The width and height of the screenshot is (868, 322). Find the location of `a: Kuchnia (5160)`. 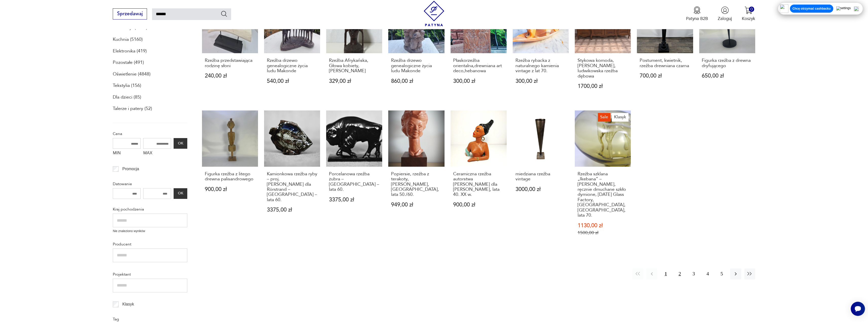

a: Kuchnia (5160) is located at coordinates (128, 39).